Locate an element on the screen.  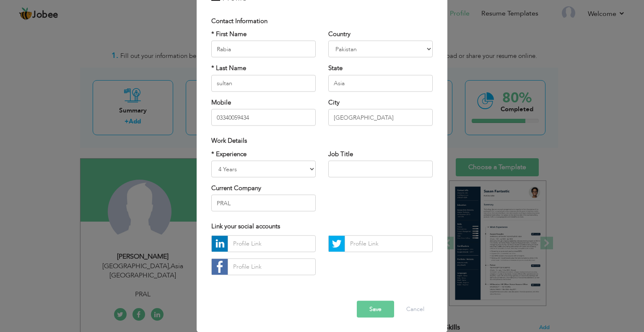
img: Twitter is located at coordinates (337, 244).